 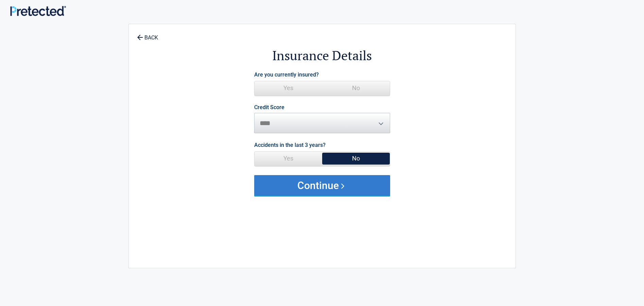 I want to click on h2: Insurance Details, so click(x=322, y=56).